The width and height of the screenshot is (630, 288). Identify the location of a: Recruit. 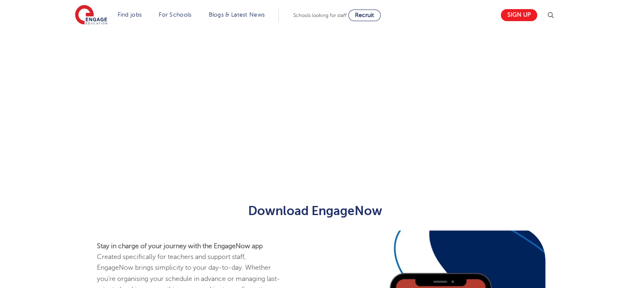
(365, 15).